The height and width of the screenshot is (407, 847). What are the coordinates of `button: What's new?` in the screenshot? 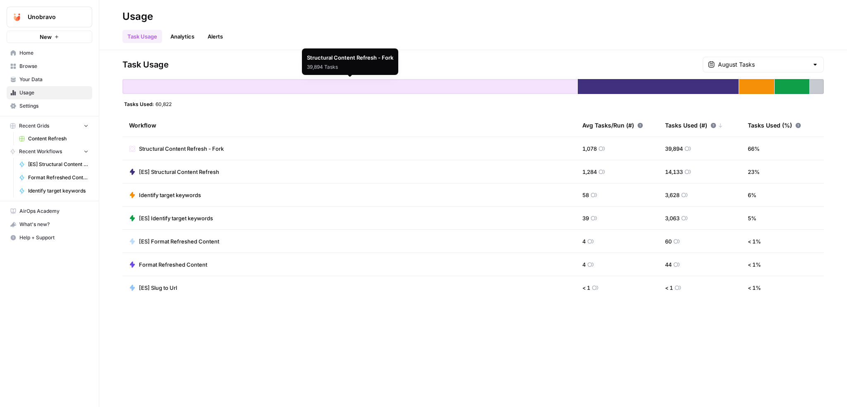 It's located at (49, 224).